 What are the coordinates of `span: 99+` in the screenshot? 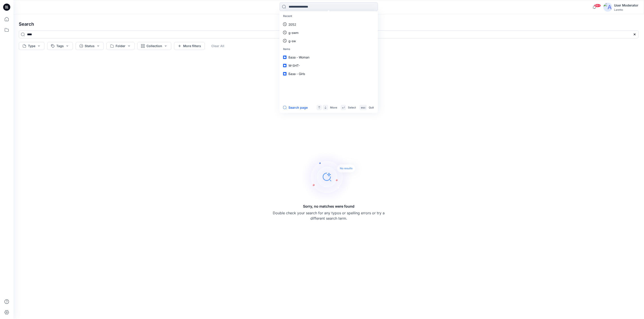 It's located at (597, 6).